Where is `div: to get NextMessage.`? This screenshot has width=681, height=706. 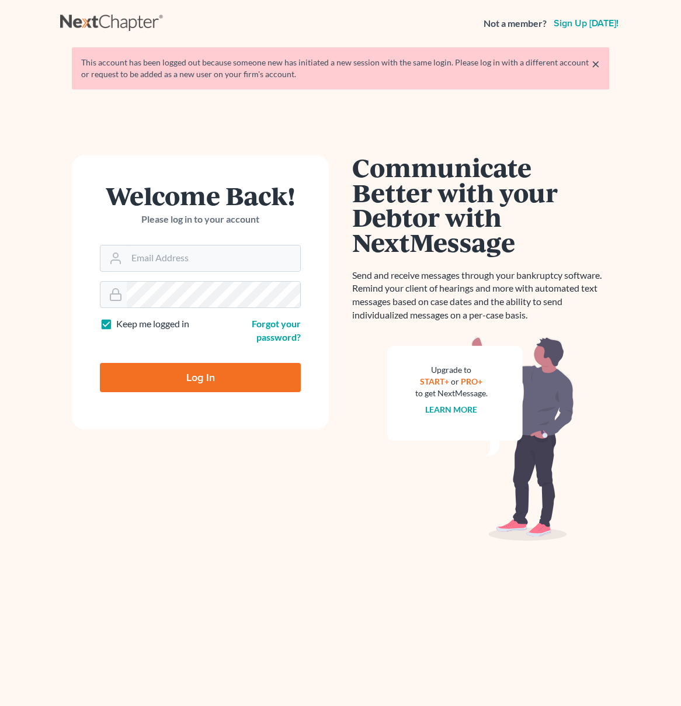 div: to get NextMessage. is located at coordinates (452, 393).